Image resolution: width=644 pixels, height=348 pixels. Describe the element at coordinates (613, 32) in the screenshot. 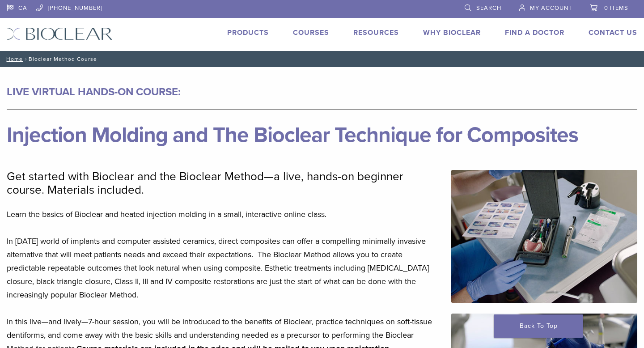

I see `a: Contact Us` at that location.